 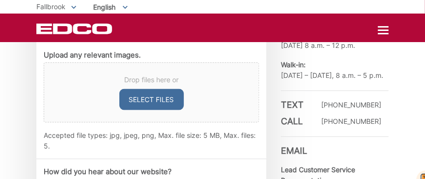 I want to click on span: Drop files here or, so click(x=151, y=80).